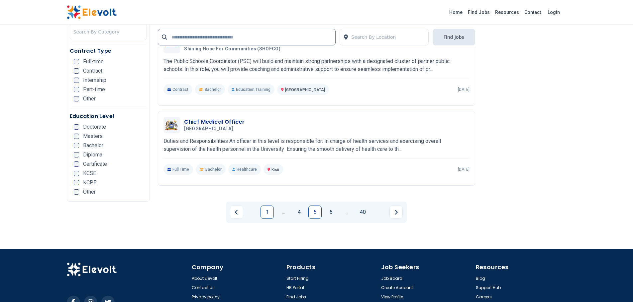  I want to click on a: Shining Hope for Communities (SHOFCO)Public Schools Coordinator (PSC)Shining Hope for Communities..., so click(316, 66).